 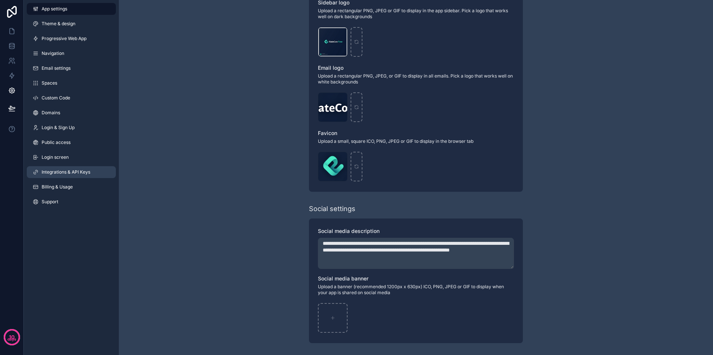 What do you see at coordinates (53, 53) in the screenshot?
I see `span: Navigation` at bounding box center [53, 53].